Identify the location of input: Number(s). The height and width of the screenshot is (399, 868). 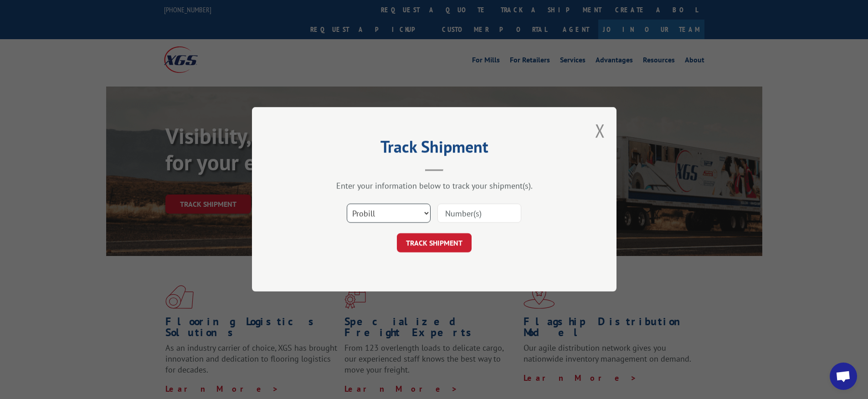
(480, 214).